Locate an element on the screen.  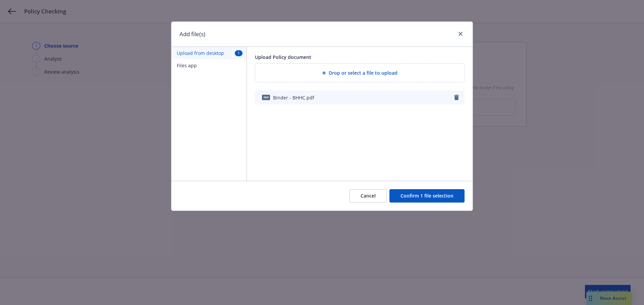
button: Confirm 1 file selection is located at coordinates (427, 196).